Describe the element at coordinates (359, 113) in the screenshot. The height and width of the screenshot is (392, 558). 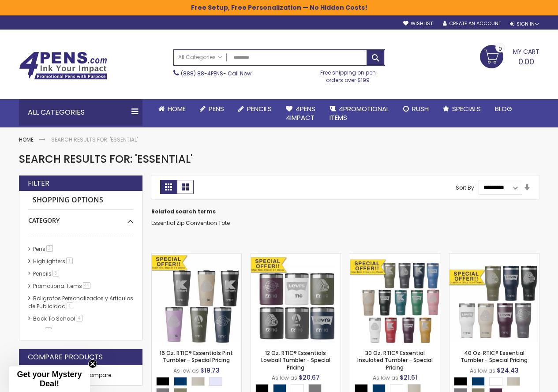
I see `a: 4PROMOTIONALITEMS` at that location.